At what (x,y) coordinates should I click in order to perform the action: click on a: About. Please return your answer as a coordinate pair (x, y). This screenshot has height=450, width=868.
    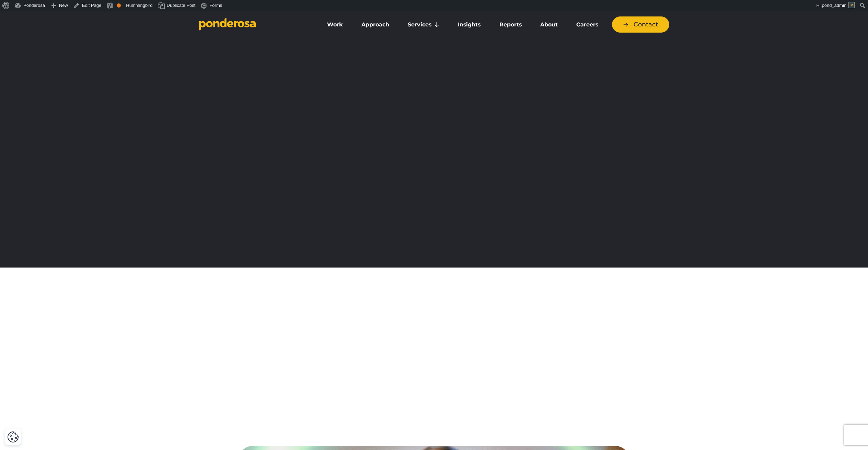
    Looking at the image, I should click on (549, 25).